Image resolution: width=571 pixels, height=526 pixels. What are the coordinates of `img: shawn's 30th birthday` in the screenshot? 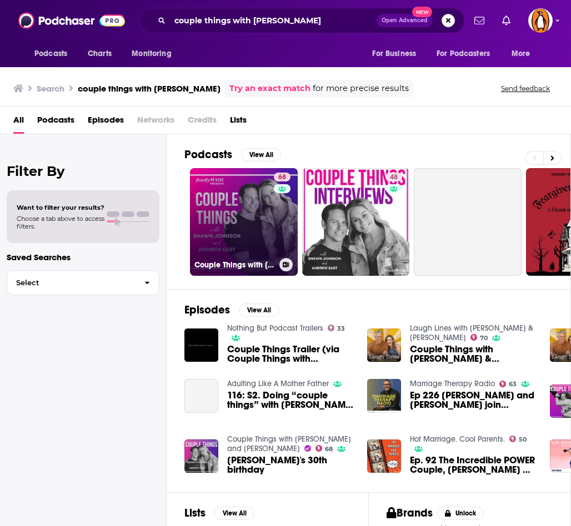 It's located at (201, 456).